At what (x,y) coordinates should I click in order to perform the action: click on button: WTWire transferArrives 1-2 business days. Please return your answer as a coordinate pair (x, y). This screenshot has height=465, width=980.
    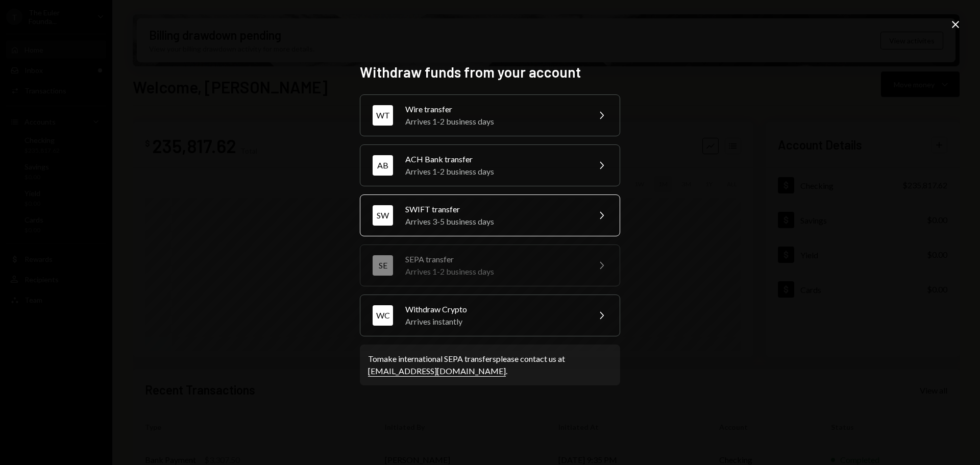
    Looking at the image, I should click on (490, 115).